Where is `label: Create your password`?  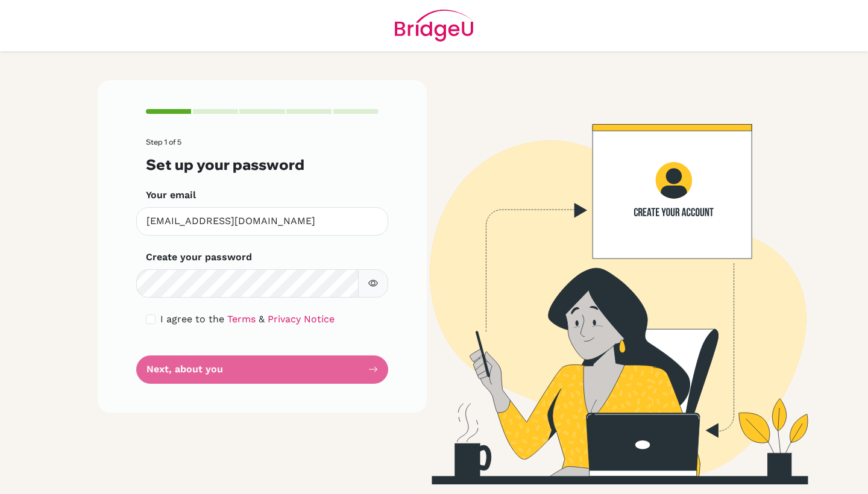
label: Create your password is located at coordinates (199, 257).